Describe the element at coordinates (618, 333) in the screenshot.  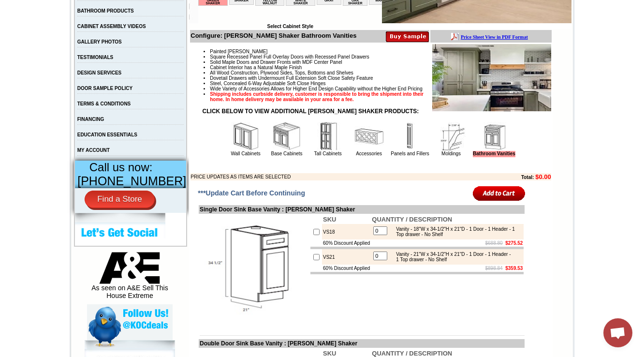
I see `div: Open chat` at that location.